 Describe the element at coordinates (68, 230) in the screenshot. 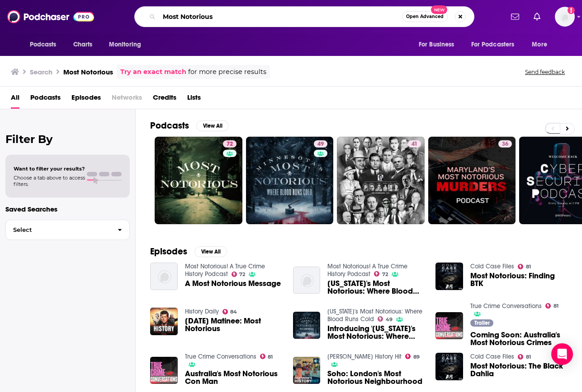

I see `button: Select` at that location.